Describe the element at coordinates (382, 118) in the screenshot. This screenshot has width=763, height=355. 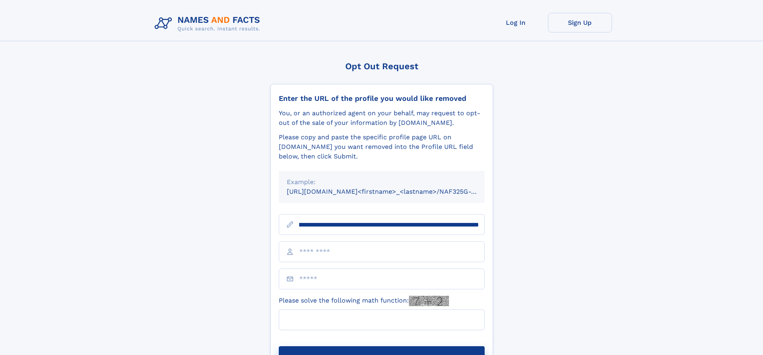
I see `div: You, or an authorized agent on your behalf, may request to opt-out of the sale of your informatio...` at that location.